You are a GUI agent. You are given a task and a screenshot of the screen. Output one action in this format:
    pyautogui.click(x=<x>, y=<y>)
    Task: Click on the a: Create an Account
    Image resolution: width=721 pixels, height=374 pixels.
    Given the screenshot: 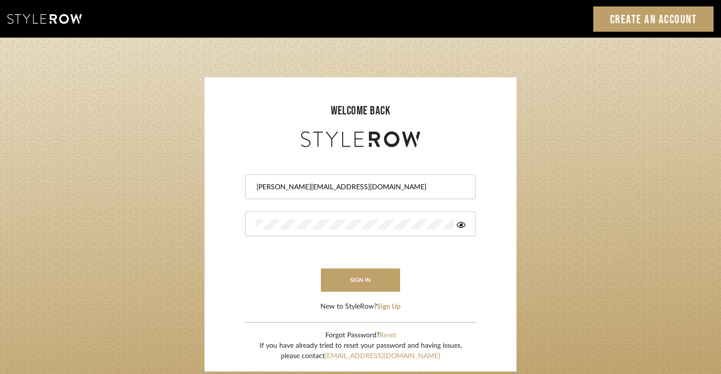 What is the action you would take?
    pyautogui.click(x=654, y=19)
    